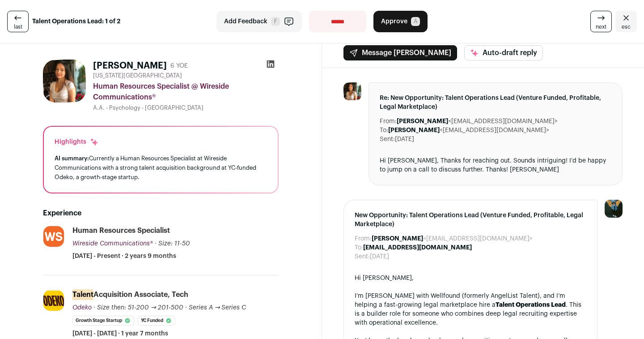 The width and height of the screenshot is (644, 339). I want to click on strong: Talent Operations Lead: 1 of 2, so click(76, 21).